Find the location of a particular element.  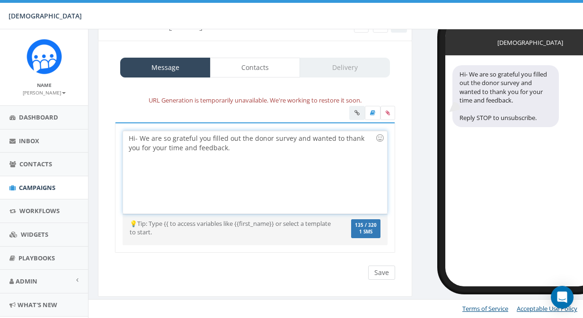

span: Admin is located at coordinates (26, 281).